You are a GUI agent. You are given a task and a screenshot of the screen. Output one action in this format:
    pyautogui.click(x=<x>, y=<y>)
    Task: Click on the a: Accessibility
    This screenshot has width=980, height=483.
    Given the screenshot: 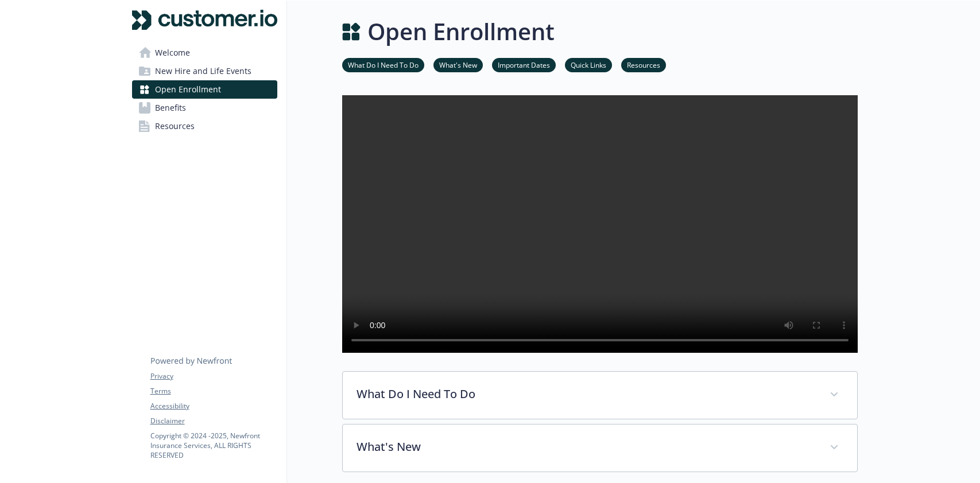 What is the action you would take?
    pyautogui.click(x=214, y=407)
    